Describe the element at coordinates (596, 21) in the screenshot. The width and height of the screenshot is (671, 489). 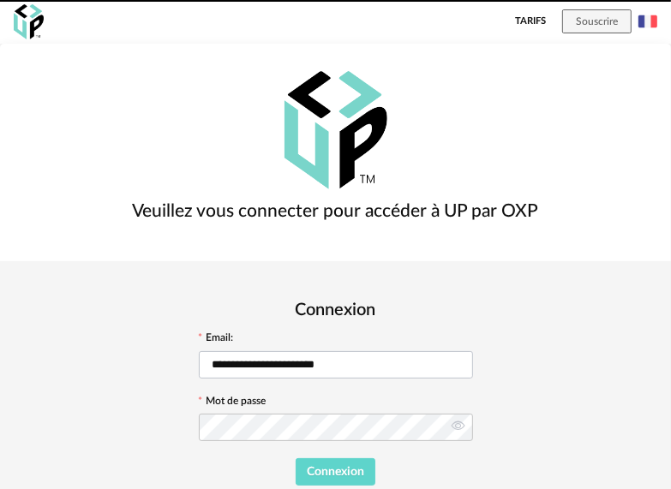
I see `span: Souscrire` at that location.